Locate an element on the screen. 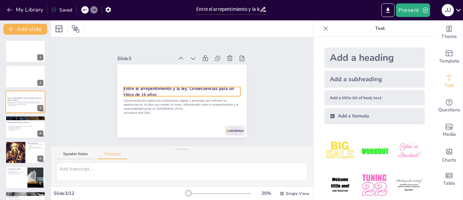 This screenshot has height=200, width=463. p: Consecuencias legales del hurto is located at coordinates (35, 147).